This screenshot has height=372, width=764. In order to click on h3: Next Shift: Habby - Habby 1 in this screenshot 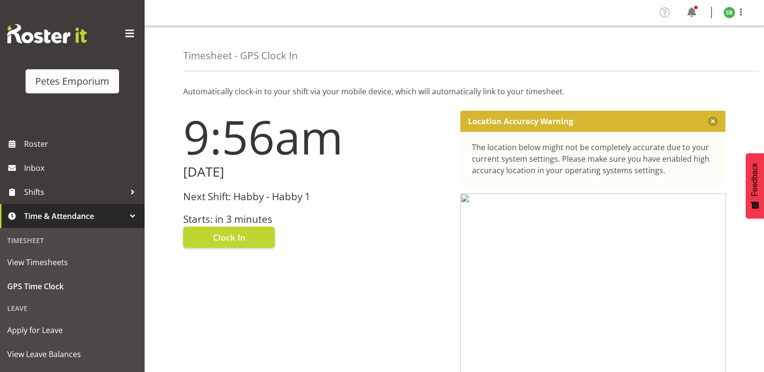, I will do `click(316, 197)`.